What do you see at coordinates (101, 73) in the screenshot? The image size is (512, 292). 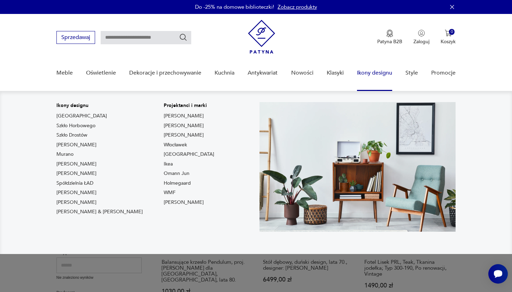 I see `a: Oświetlenie` at bounding box center [101, 73].